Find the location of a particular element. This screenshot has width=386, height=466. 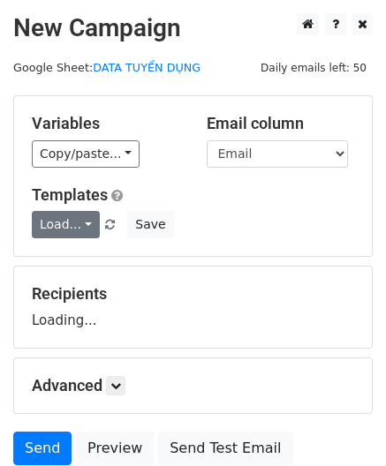

div: Tiện ích trò chuyện is located at coordinates (342, 424).